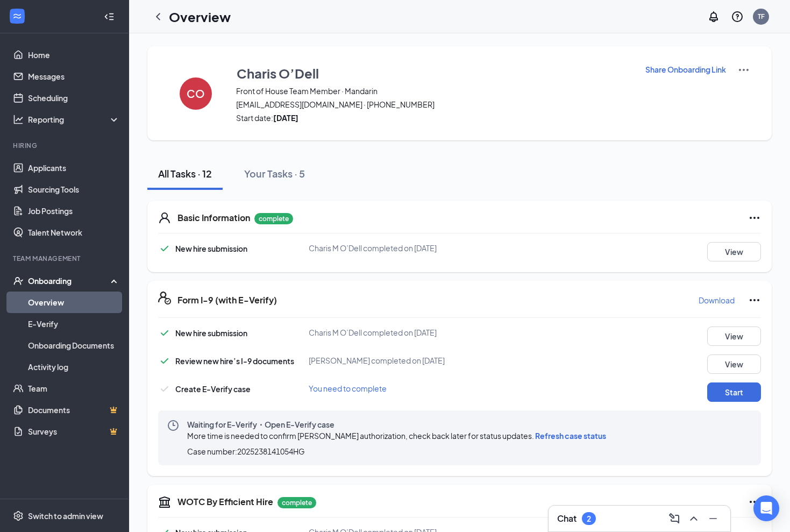 The image size is (790, 532). Describe the element at coordinates (714, 17) in the screenshot. I see `svg: Notifications` at that location.